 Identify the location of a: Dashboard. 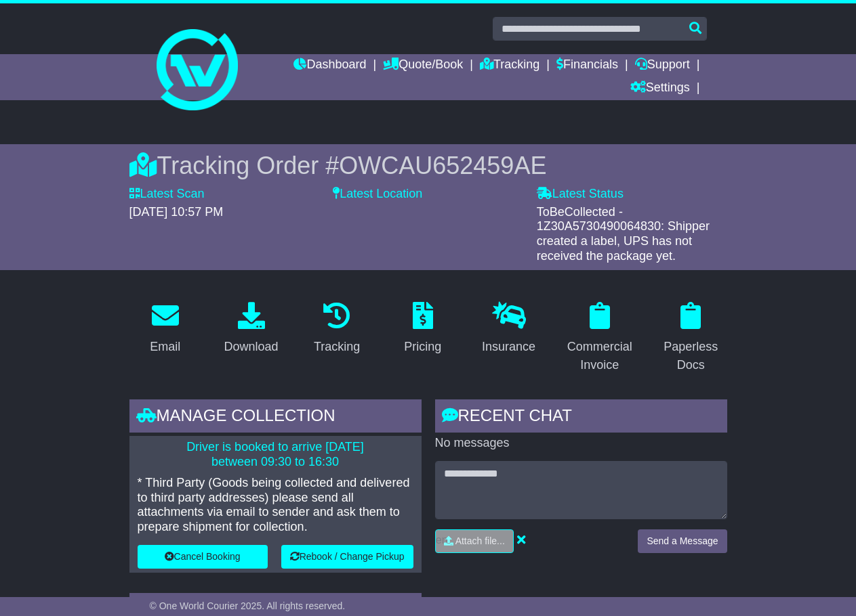
(329, 66).